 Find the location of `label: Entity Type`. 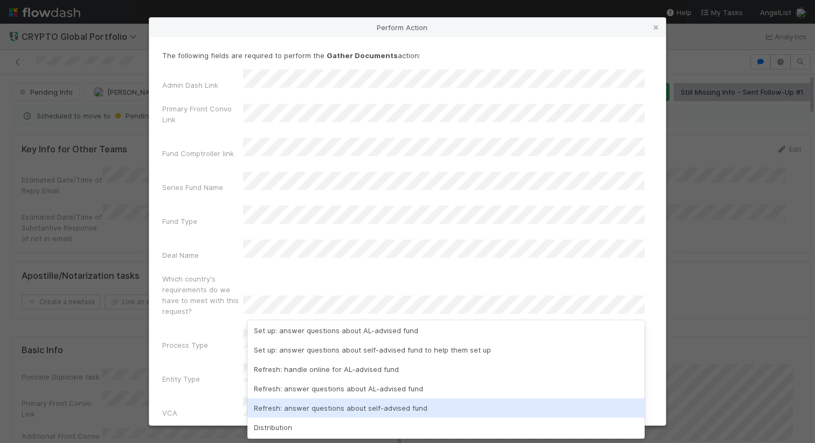

label: Entity Type is located at coordinates (181, 379).